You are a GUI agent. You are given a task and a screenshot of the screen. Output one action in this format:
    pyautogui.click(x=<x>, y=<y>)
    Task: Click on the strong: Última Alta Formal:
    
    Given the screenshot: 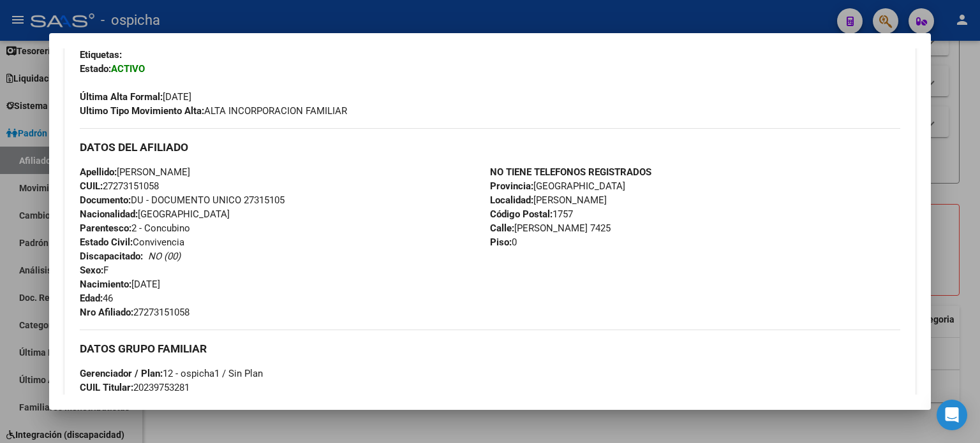 What is the action you would take?
    pyautogui.click(x=121, y=97)
    